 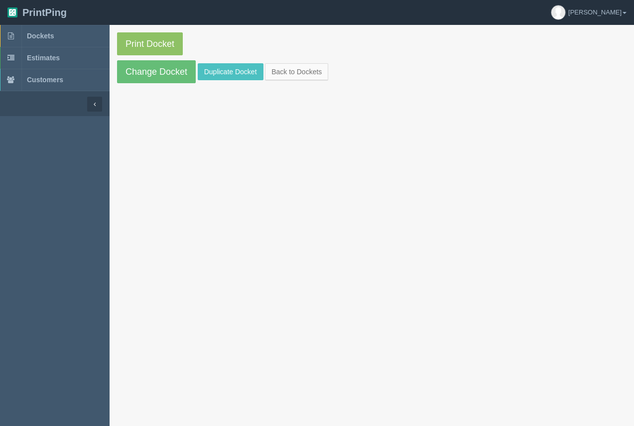 I want to click on a: Print Docket, so click(x=150, y=44).